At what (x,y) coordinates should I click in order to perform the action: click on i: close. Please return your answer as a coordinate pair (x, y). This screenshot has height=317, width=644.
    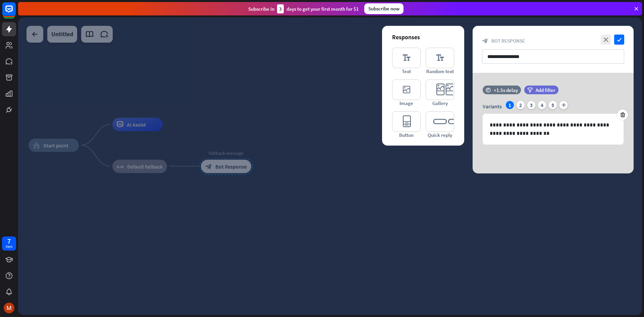
    Looking at the image, I should click on (606, 39).